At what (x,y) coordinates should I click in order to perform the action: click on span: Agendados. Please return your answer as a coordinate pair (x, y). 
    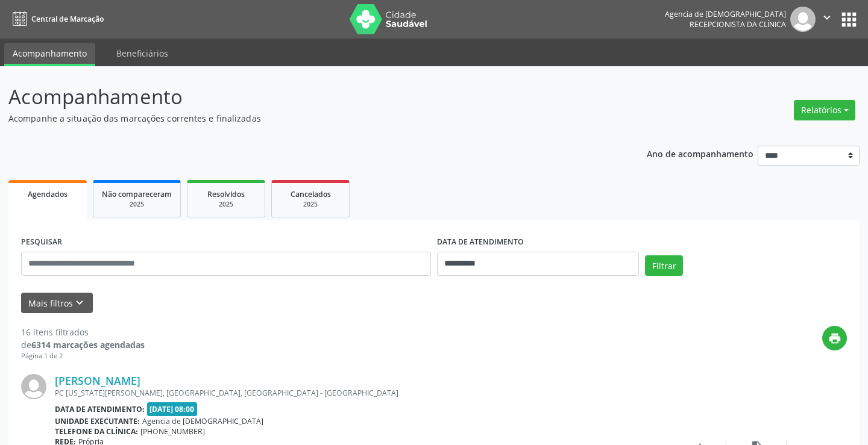
    Looking at the image, I should click on (47, 194).